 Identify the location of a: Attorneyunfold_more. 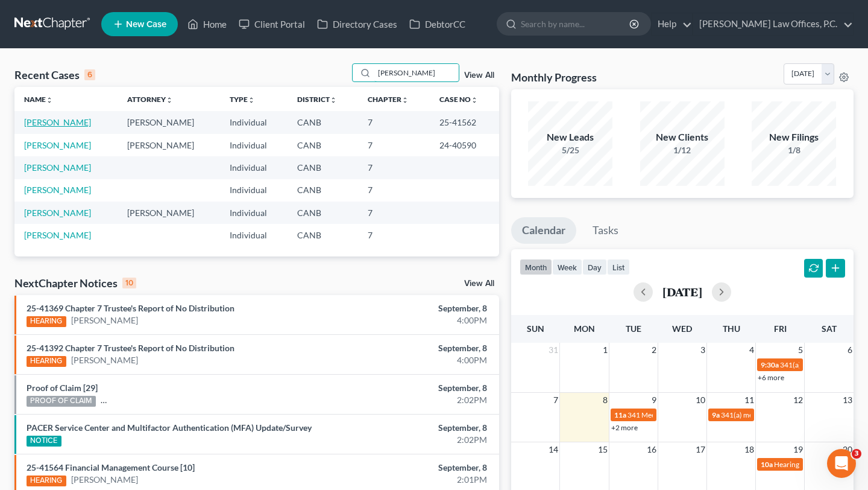
(150, 99).